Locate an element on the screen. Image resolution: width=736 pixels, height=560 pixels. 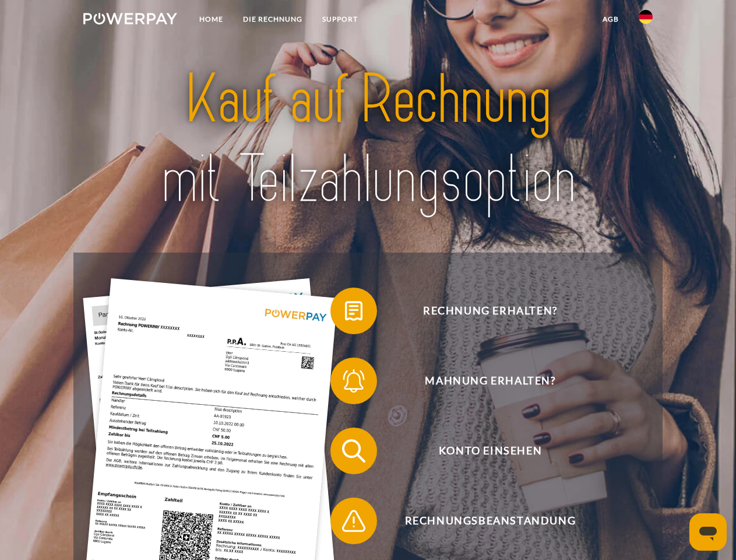
a: Home is located at coordinates (211, 19).